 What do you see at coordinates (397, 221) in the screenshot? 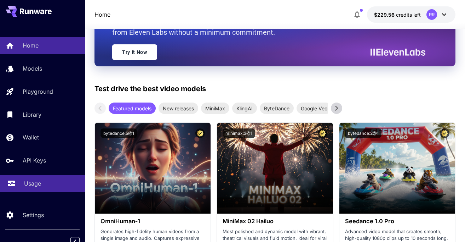
I see `h3: Seedance 1.0 Pro` at bounding box center [397, 221].